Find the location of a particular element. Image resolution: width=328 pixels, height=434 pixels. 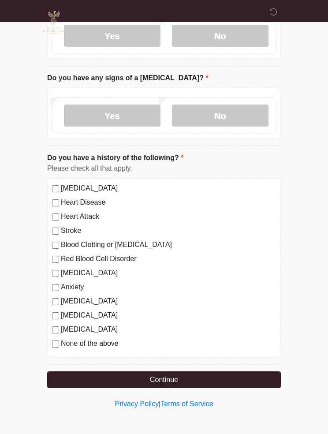

input: None of the above is located at coordinates (56, 344).